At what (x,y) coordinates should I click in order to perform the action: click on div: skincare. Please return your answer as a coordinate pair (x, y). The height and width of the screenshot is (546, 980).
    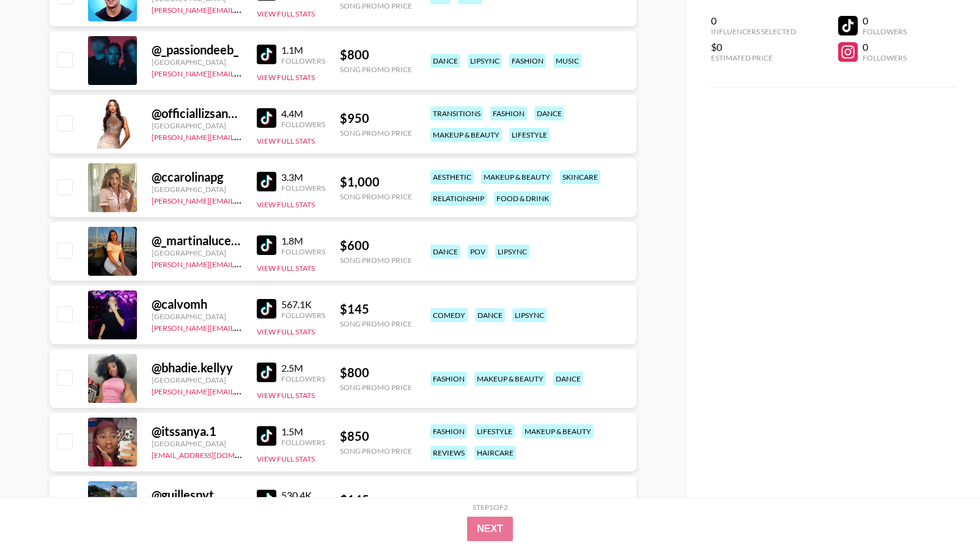
    Looking at the image, I should click on (580, 177).